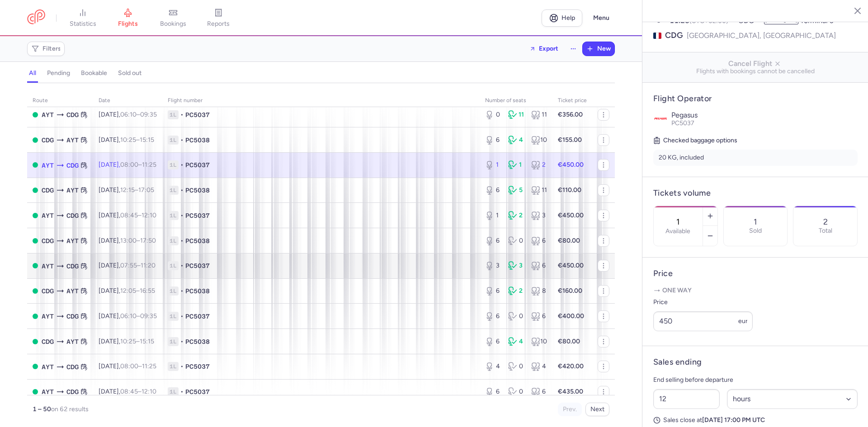  Describe the element at coordinates (515, 190) in the screenshot. I see `div: 5` at that location.